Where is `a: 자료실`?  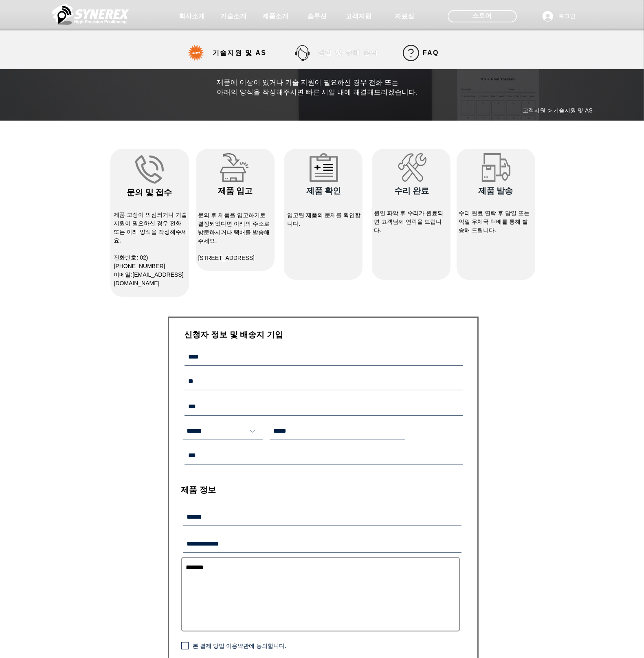 a: 자료실 is located at coordinates (405, 16).